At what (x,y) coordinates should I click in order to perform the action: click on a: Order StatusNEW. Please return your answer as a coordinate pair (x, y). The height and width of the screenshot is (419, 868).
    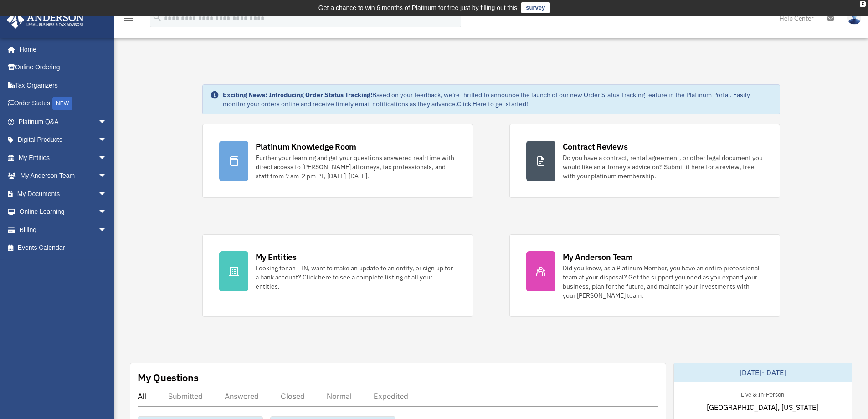
    Looking at the image, I should click on (63, 104).